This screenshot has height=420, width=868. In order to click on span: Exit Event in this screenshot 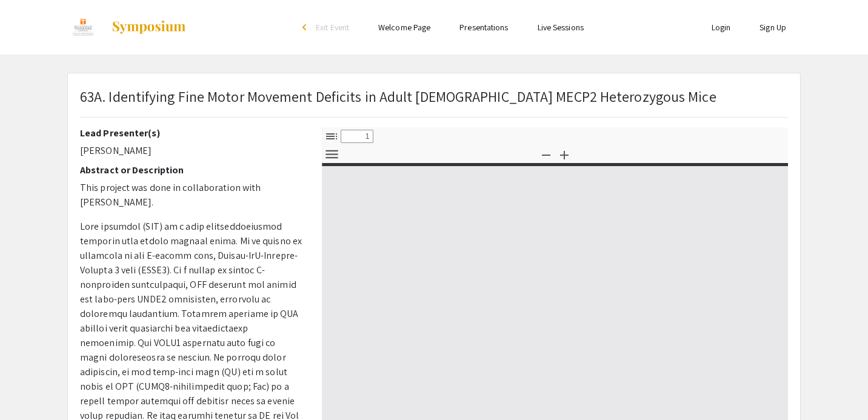, I will do `click(332, 27)`.